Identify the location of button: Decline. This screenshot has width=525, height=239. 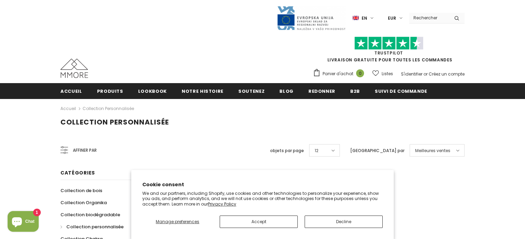
(343, 222).